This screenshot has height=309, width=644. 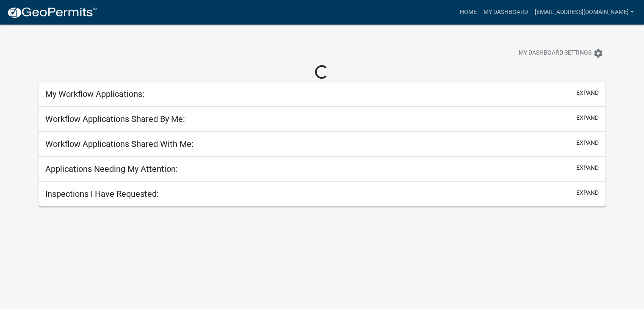 What do you see at coordinates (102, 194) in the screenshot?
I see `h5: Inspections I Have Requested:` at bounding box center [102, 194].